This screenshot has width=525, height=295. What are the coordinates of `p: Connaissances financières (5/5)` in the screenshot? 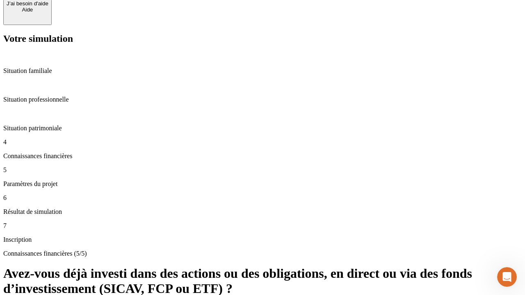 It's located at (263, 254).